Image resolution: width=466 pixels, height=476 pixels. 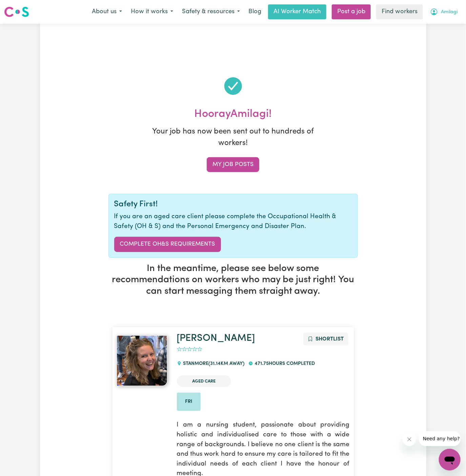 What do you see at coordinates (233, 204) in the screenshot?
I see `h4: Safety First!` at bounding box center [233, 204].